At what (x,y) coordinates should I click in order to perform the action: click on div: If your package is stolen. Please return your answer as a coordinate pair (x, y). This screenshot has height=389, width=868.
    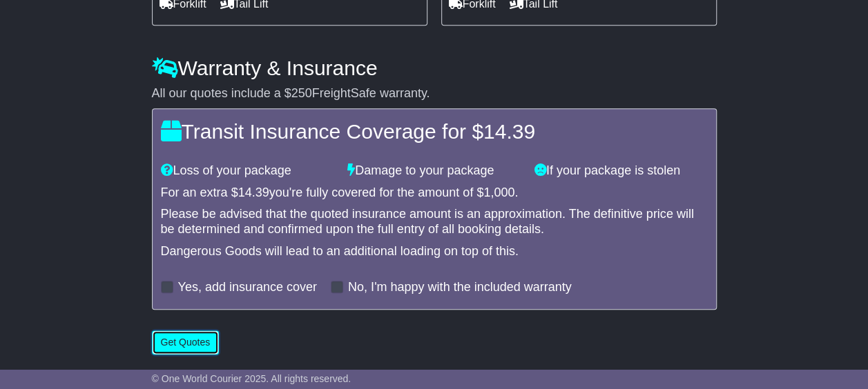
    Looking at the image, I should click on (621, 171).